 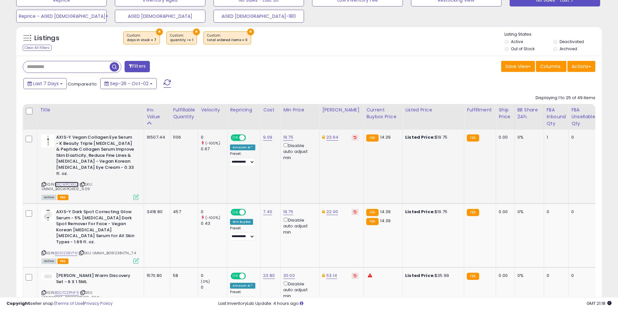 I want to click on img: 21glp-B4qbL._SL40_.jpg, so click(x=48, y=141).